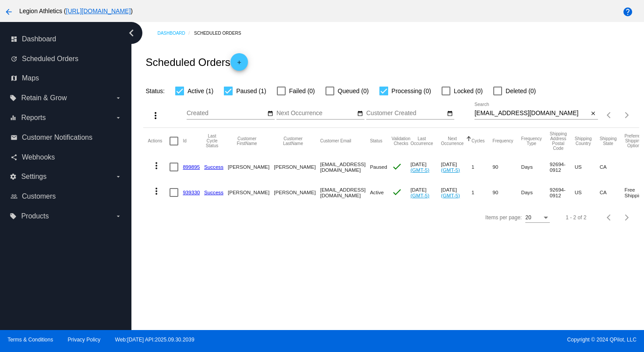 This screenshot has height=352, width=644. I want to click on span: Maps, so click(30, 79).